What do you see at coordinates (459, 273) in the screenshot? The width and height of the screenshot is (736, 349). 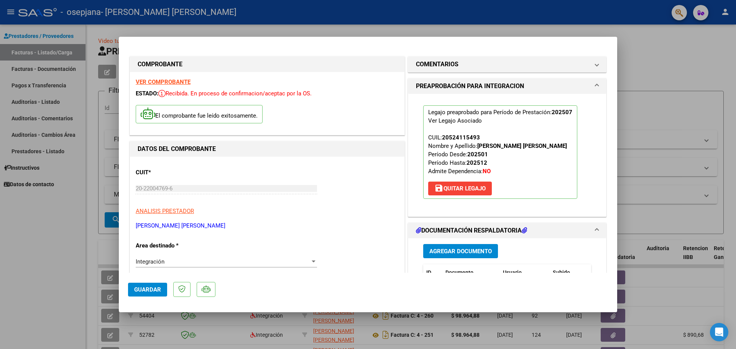 I see `span: Documento` at bounding box center [459, 273].